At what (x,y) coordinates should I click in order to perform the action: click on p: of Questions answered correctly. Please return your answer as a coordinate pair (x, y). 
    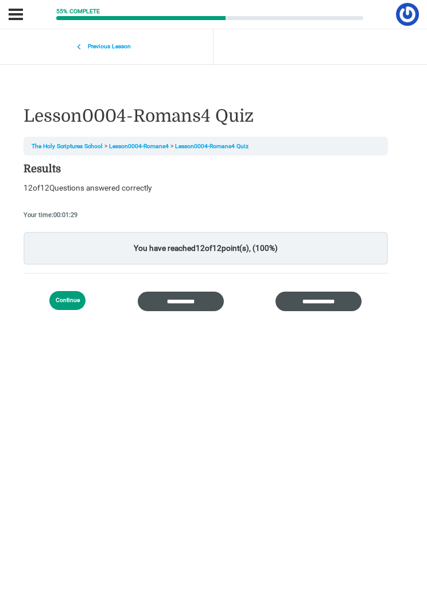
    Looking at the image, I should click on (206, 188).